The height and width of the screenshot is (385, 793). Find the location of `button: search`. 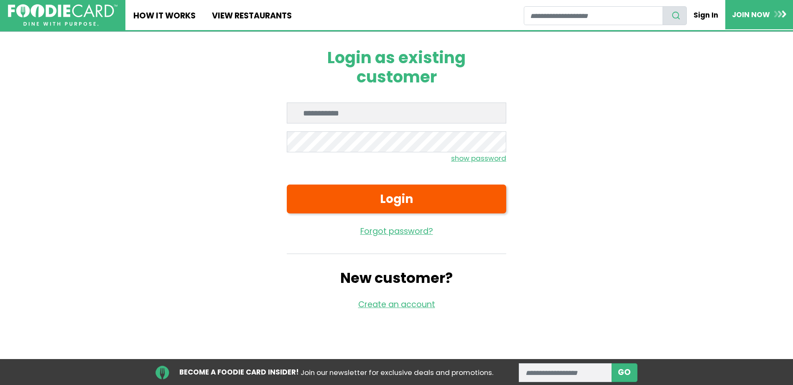

button: search is located at coordinates (675, 15).